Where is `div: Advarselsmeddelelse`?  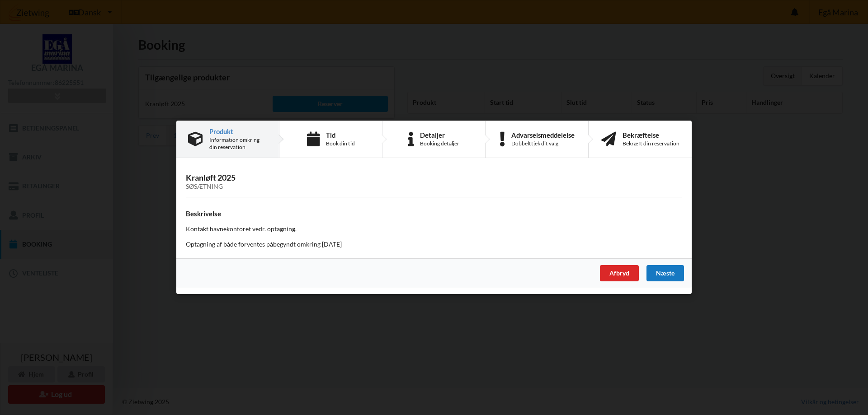
div: Advarselsmeddelelse is located at coordinates (543, 135).